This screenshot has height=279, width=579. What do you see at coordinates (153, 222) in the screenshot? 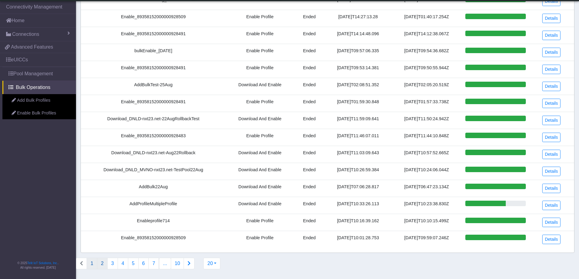
I see `td: Enableprofile714` at bounding box center [153, 222].